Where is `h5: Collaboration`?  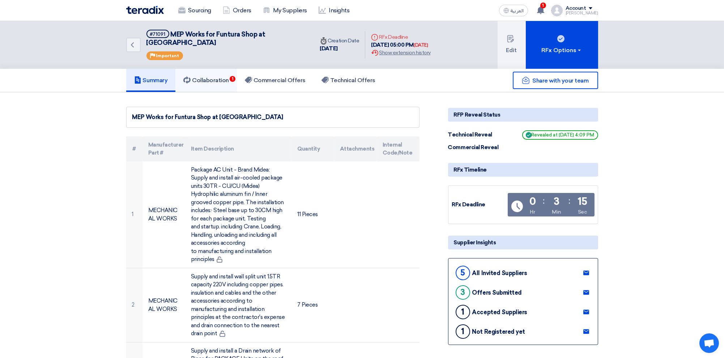 h5: Collaboration is located at coordinates (206, 80).